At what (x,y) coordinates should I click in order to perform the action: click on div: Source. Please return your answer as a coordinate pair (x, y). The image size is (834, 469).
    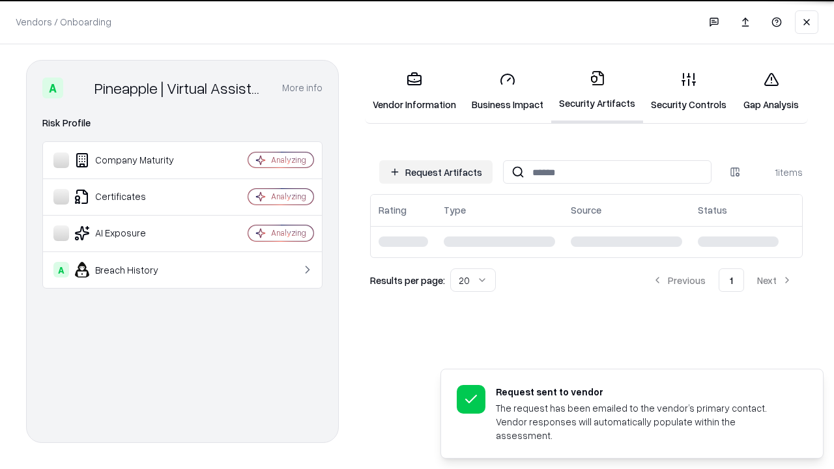
    Looking at the image, I should click on (586, 210).